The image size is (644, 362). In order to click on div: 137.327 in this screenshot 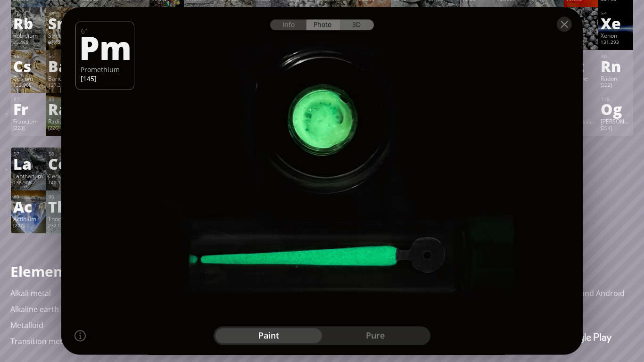, I will do `click(63, 86)`.